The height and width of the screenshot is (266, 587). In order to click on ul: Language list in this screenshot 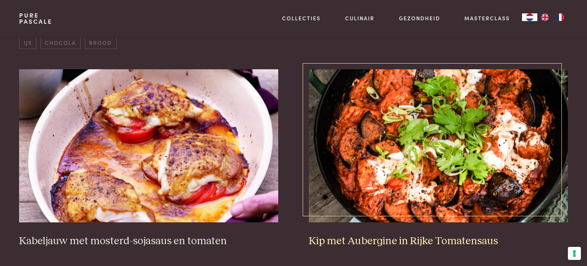, I will do `click(553, 17)`.